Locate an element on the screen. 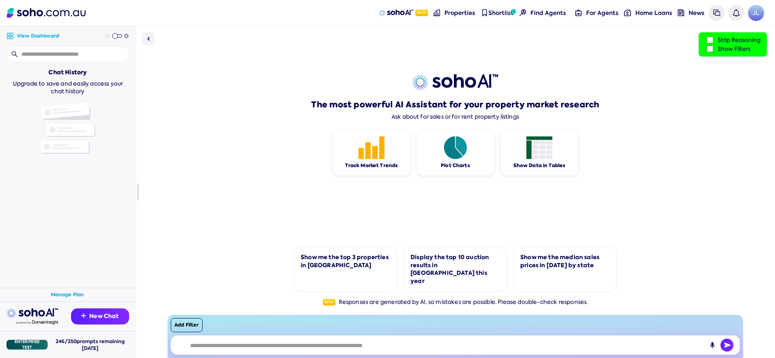 The image size is (775, 358). div: Plot Charts is located at coordinates (455, 165).